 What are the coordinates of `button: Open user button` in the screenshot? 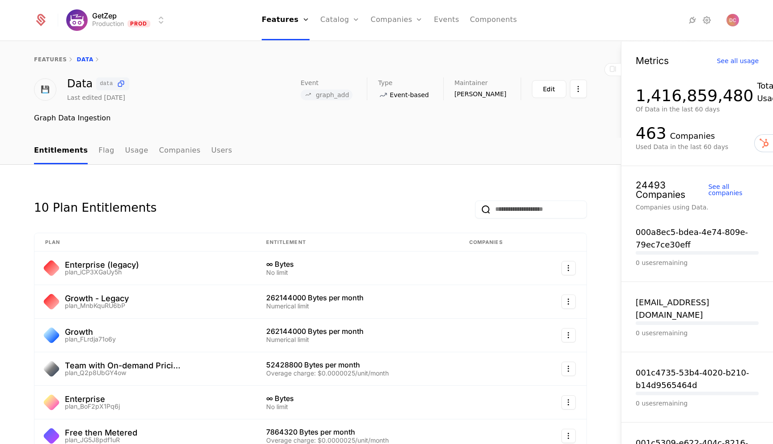 It's located at (733, 20).